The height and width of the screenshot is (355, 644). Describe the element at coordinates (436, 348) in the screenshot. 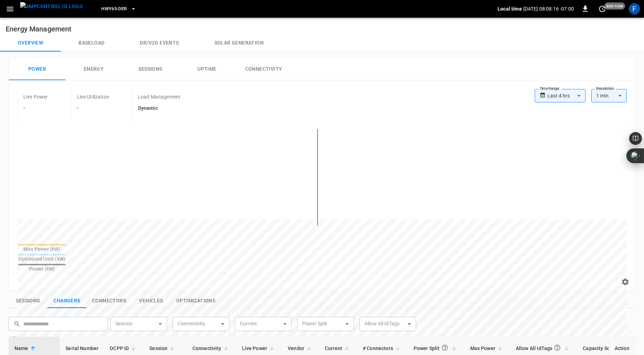

I see `span: Power Split` at that location.